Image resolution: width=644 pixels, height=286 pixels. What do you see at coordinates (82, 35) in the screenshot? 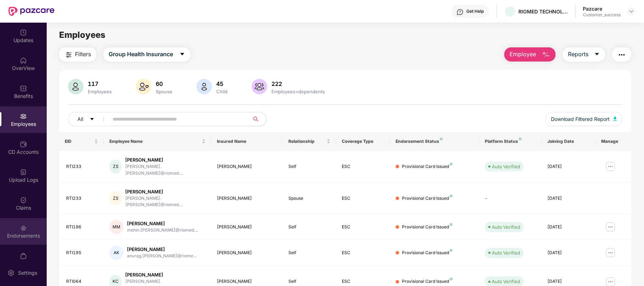
I see `span: Employees` at bounding box center [82, 35].